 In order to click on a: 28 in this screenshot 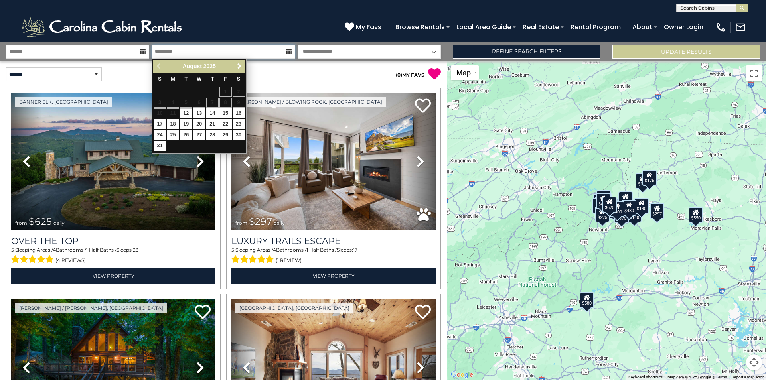, I will do `click(212, 135)`.